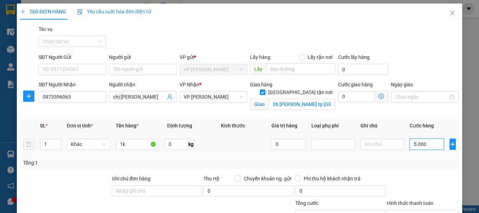 This screenshot has height=213, width=479. I want to click on button: Close, so click(452, 13).